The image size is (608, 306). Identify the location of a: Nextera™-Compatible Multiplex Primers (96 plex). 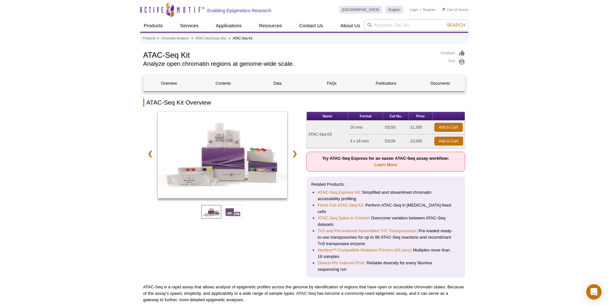
(364, 250).